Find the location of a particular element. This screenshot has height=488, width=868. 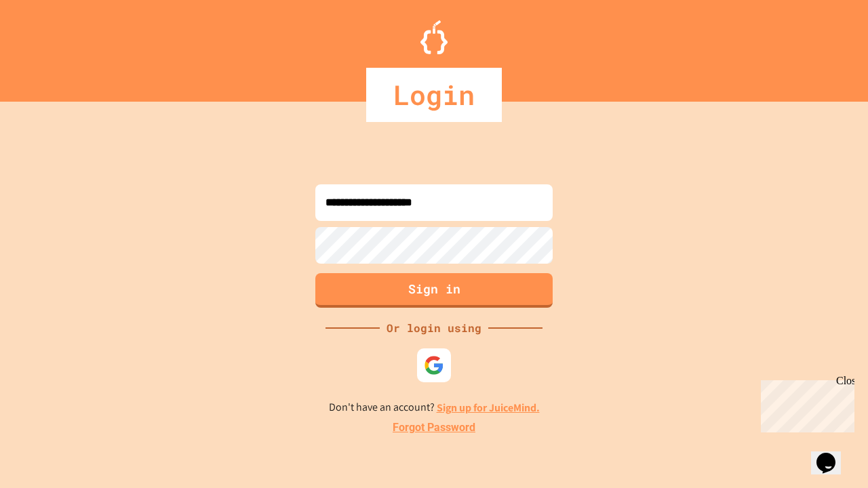

button: Sign in is located at coordinates (434, 290).